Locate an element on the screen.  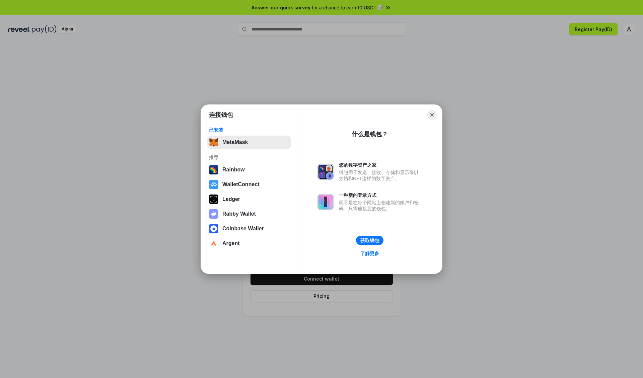
button: WalletConnect is located at coordinates (249, 184).